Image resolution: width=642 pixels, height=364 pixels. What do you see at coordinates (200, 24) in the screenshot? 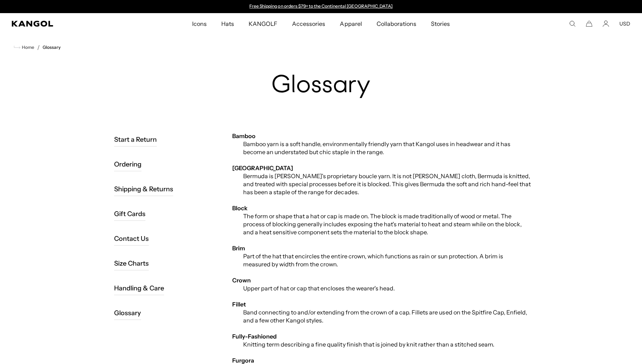
I see `a: Icons` at bounding box center [200, 24].